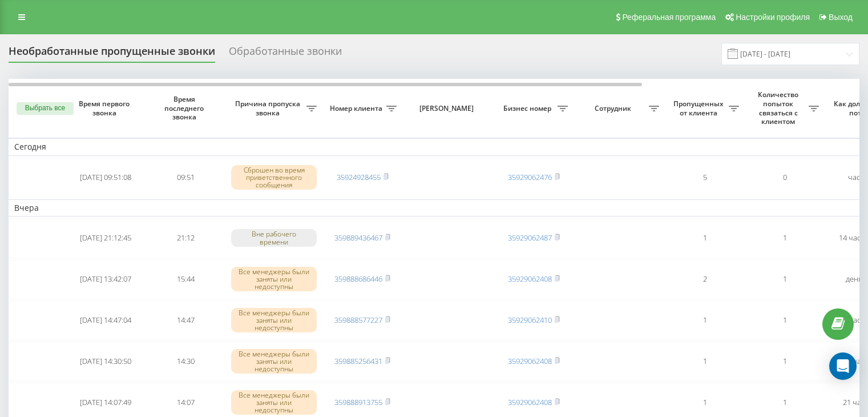 The height and width of the screenshot is (417, 868). I want to click on td: 14:30, so click(186, 361).